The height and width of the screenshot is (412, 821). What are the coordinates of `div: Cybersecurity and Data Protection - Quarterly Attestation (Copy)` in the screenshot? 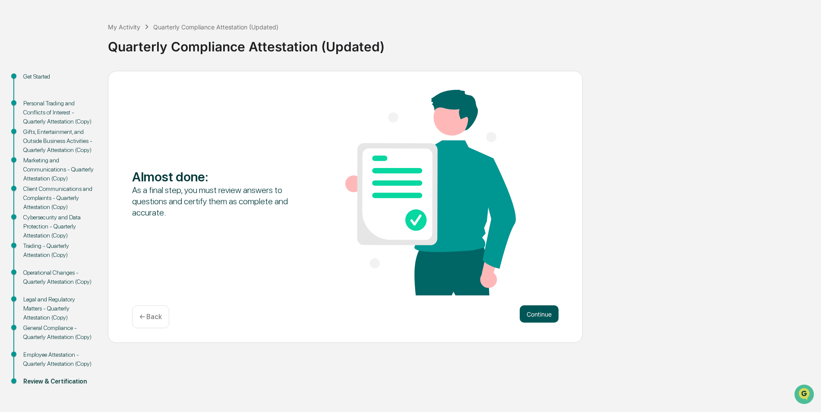 It's located at (59, 226).